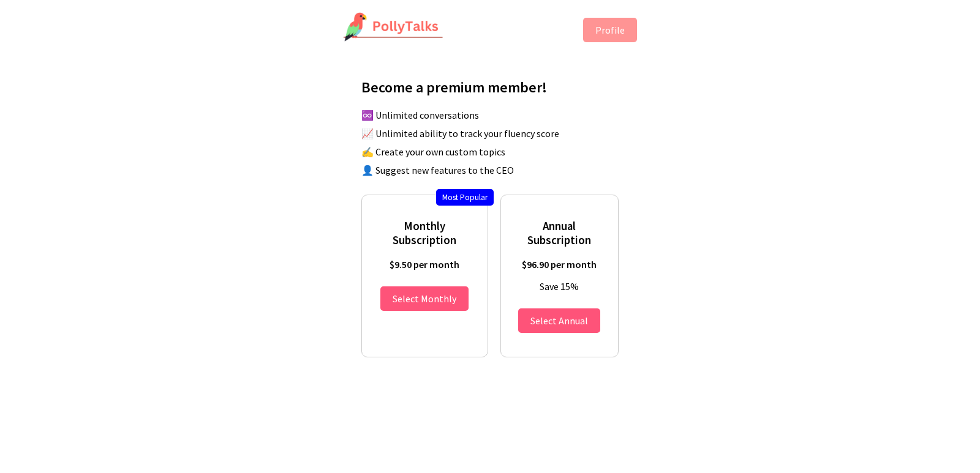  What do you see at coordinates (496, 115) in the screenshot?
I see `li: ♾️ Unlimited conversations` at bounding box center [496, 115].